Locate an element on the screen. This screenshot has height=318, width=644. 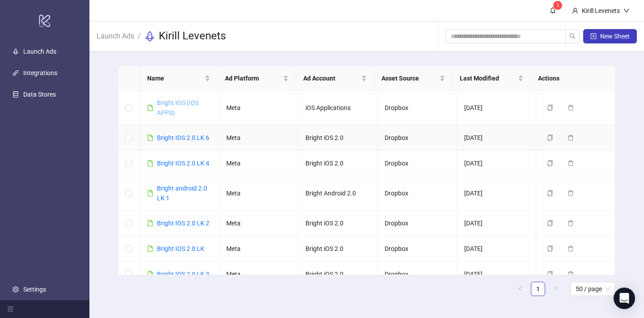
span: Asset Source is located at coordinates (410, 78).